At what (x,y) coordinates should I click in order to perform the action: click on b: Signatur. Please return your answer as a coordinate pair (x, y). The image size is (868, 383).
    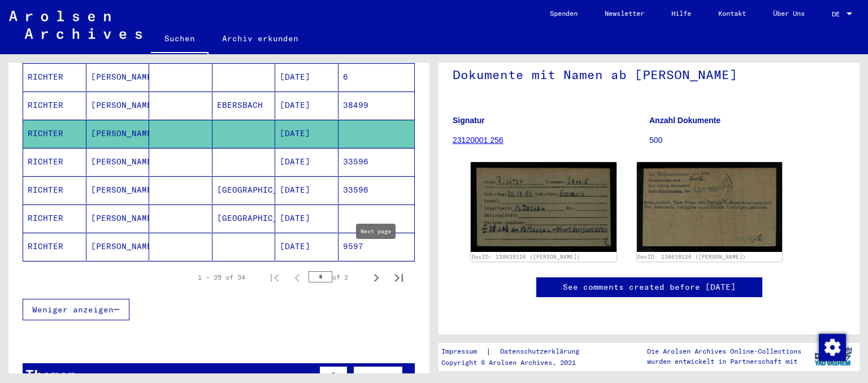
    Looking at the image, I should click on (468, 120).